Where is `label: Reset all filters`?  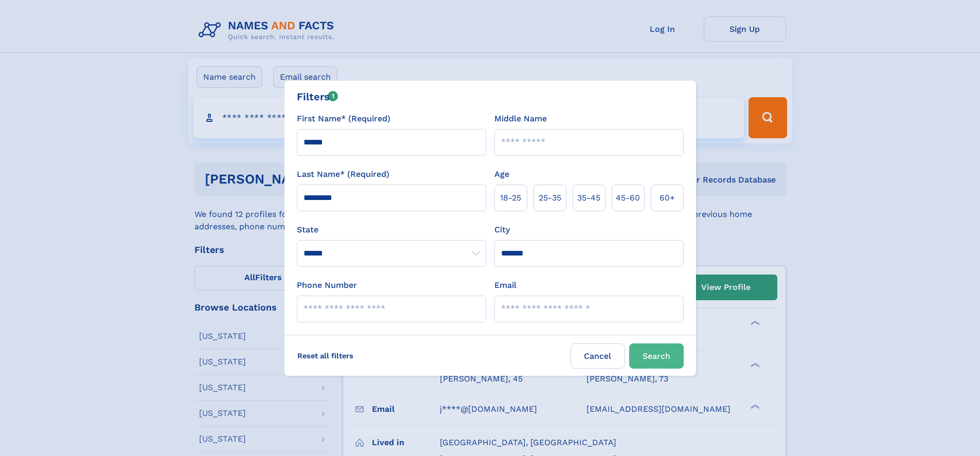
label: Reset all filters is located at coordinates (325, 356).